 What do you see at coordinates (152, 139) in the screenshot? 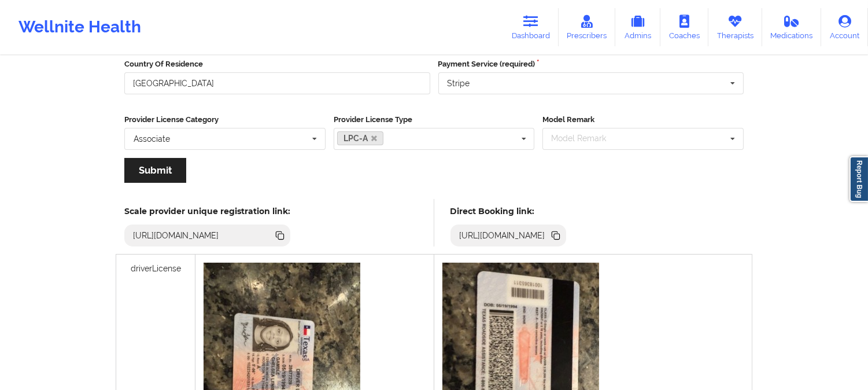
I see `div: Associate` at bounding box center [152, 139].